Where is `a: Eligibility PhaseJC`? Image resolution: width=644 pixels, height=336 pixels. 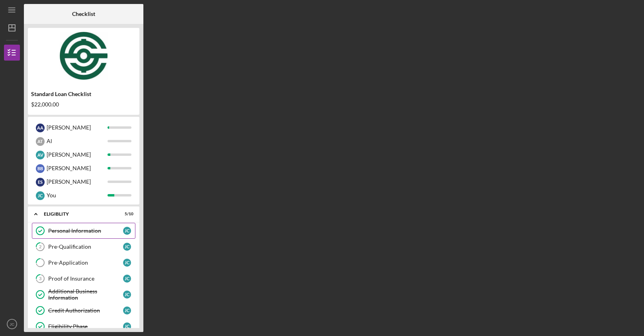
a: Eligibility PhaseJC is located at coordinates (84, 326).